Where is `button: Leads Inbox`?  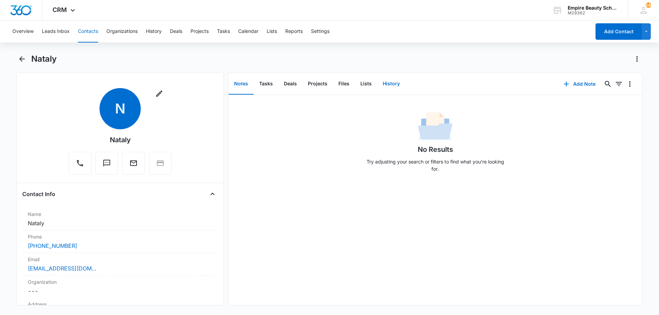
button: Leads Inbox is located at coordinates (56, 32).